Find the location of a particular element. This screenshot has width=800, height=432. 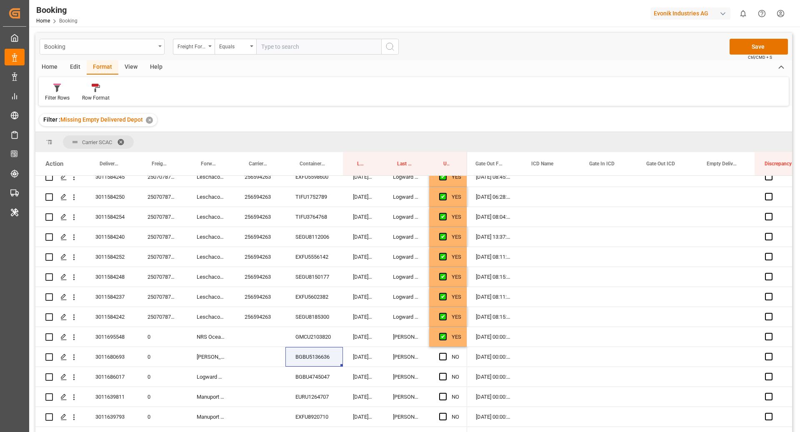

div: Evonik Industries AG is located at coordinates (690, 13).